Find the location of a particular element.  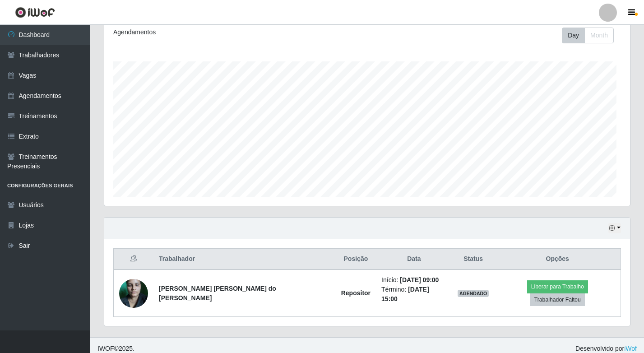

div: Toolbar with button groups is located at coordinates (591, 35).